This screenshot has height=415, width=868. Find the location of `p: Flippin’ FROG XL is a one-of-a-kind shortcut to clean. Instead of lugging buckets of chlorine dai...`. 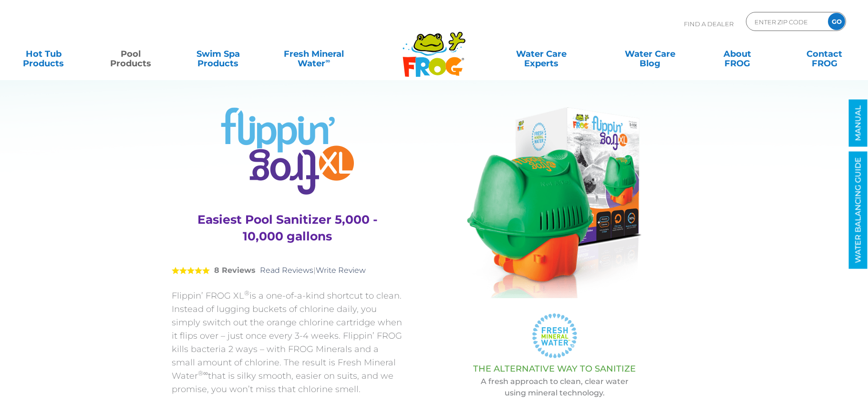

p: Flippin’ FROG XL is a one-of-a-kind shortcut to clean. Instead of lugging buckets of chlorine dai... is located at coordinates (287, 343).